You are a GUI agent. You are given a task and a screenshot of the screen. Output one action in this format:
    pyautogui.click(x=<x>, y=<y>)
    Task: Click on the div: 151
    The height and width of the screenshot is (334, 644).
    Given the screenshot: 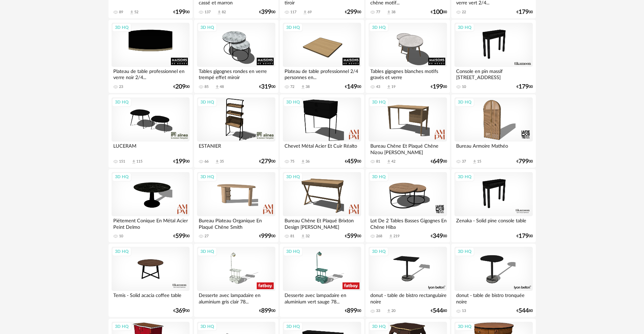 What is the action you would take?
    pyautogui.click(x=122, y=162)
    